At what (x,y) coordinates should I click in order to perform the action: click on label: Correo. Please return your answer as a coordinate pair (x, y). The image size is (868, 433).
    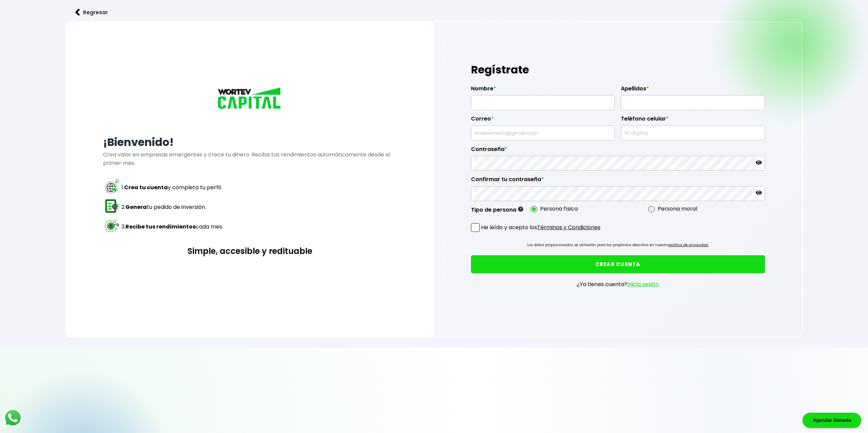
    Looking at the image, I should click on (543, 121).